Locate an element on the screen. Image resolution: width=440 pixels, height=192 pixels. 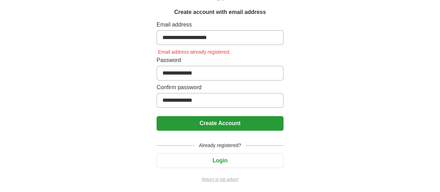
label: Password is located at coordinates (220, 60).